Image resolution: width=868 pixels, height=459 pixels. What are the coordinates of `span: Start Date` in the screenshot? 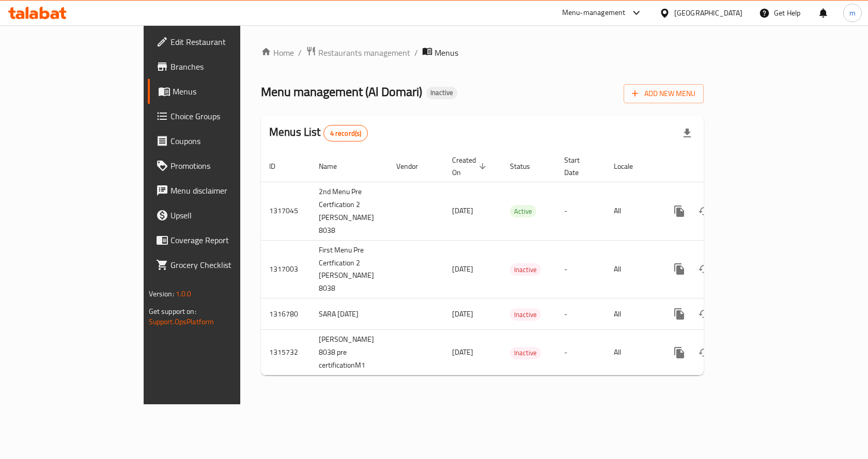 It's located at (579, 166).